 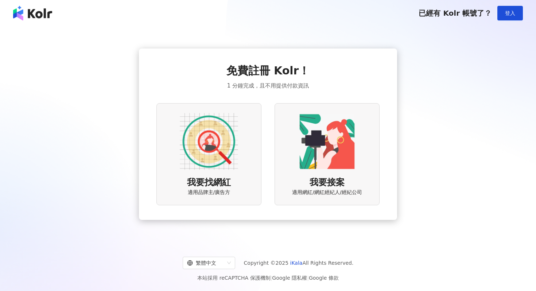 I want to click on span: 本站採用 reCAPTCHA 保護機制, so click(x=268, y=278).